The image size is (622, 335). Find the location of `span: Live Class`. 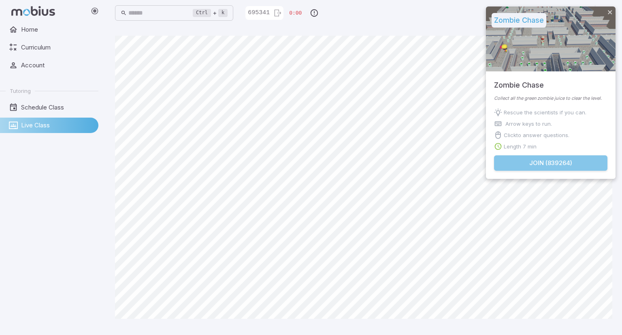

span: Live Class is located at coordinates (57, 125).